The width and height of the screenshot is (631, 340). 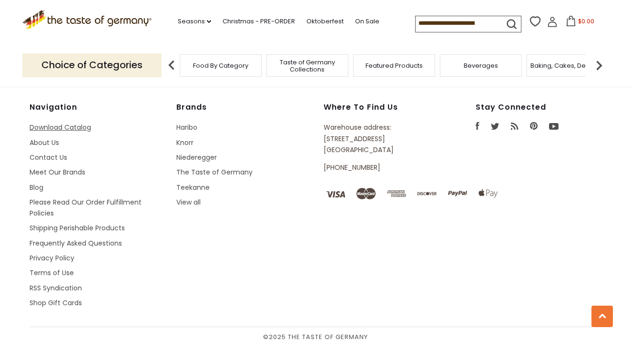 What do you see at coordinates (56, 302) in the screenshot?
I see `a: Shop Gift Cards` at bounding box center [56, 302].